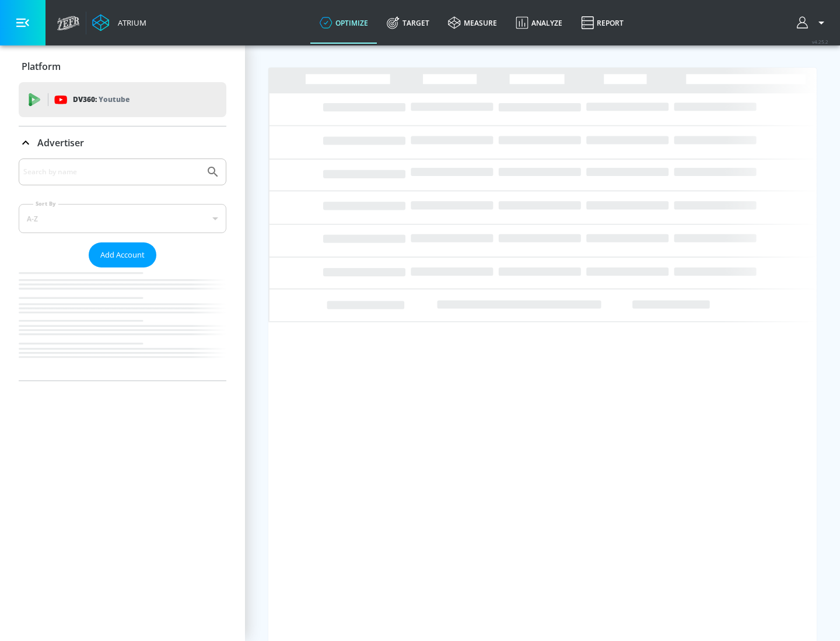 Image resolution: width=840 pixels, height=641 pixels. Describe the element at coordinates (408, 23) in the screenshot. I see `a: Target` at that location.